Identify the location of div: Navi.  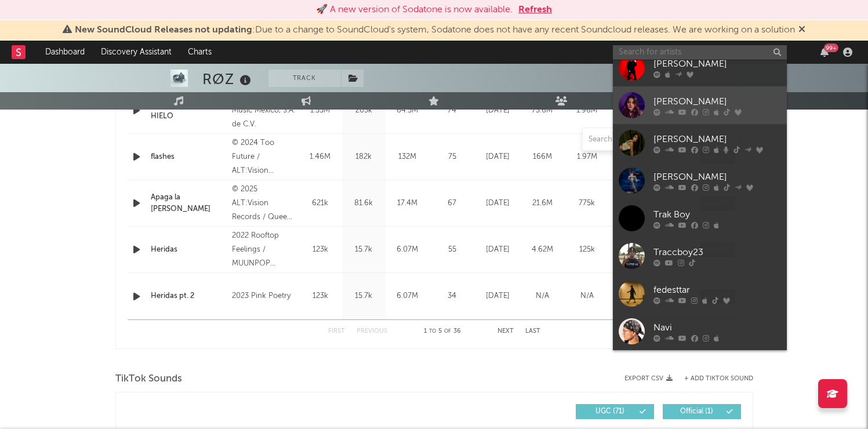
(717, 328).